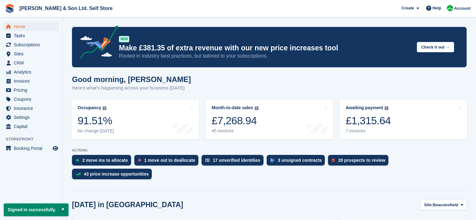  Describe the element at coordinates (445, 205) in the screenshot. I see `span: Beaconsfield` at that location.